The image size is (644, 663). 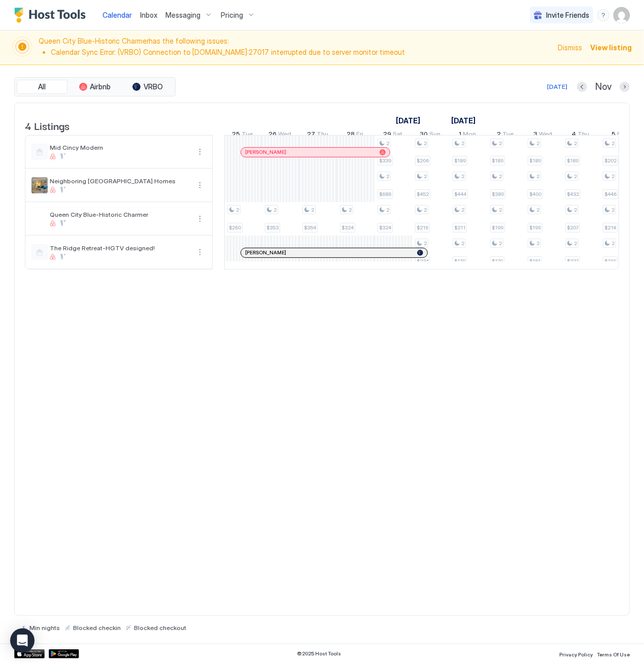 I want to click on button: Airbnb, so click(x=95, y=87).